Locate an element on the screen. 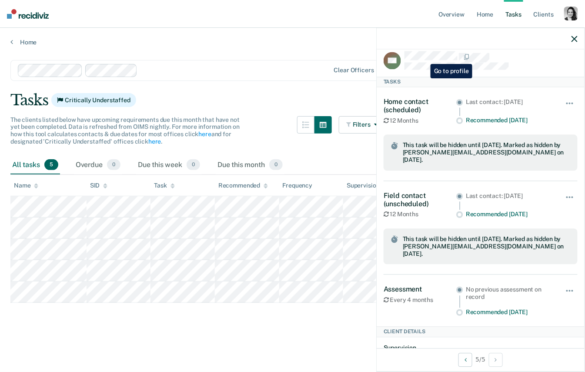 The image size is (585, 372). div: Clear officers is located at coordinates (354, 70).